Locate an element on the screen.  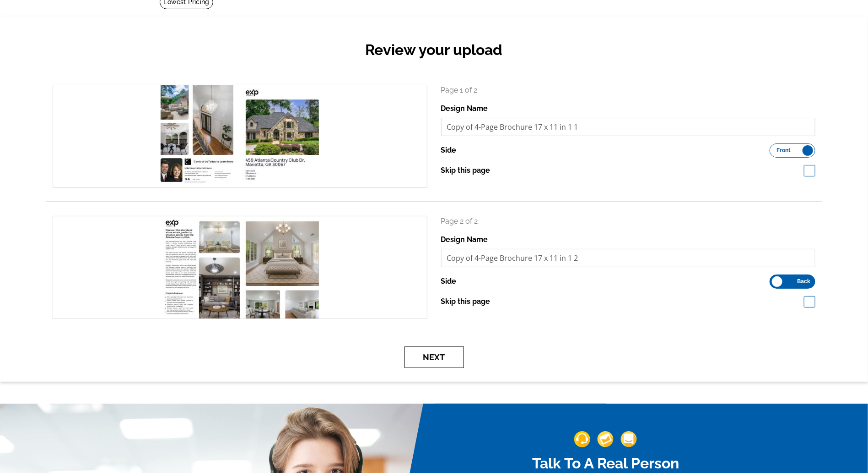
img: support-img-2.png is located at coordinates (606, 439).